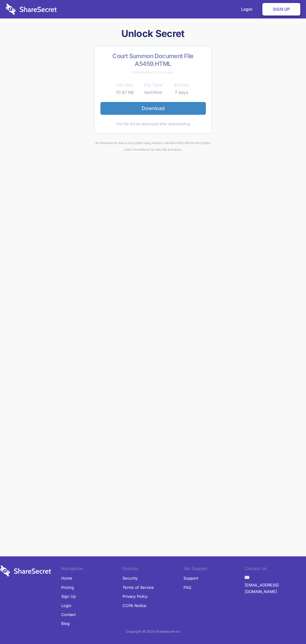 Image resolution: width=306 pixels, height=644 pixels. I want to click on a: Home, so click(67, 578).